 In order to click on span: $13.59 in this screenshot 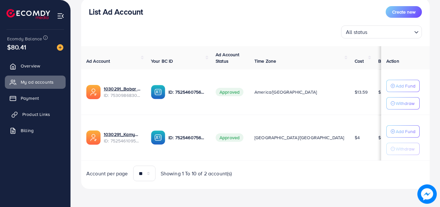, I will do `click(361, 92)`.